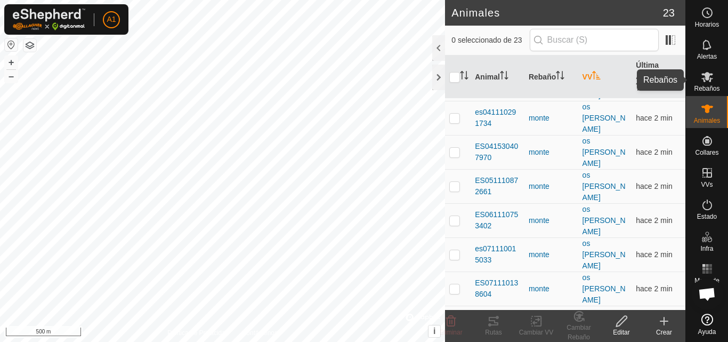  What do you see at coordinates (605, 77) in the screenshot?
I see `th: VV` at bounding box center [605, 77].